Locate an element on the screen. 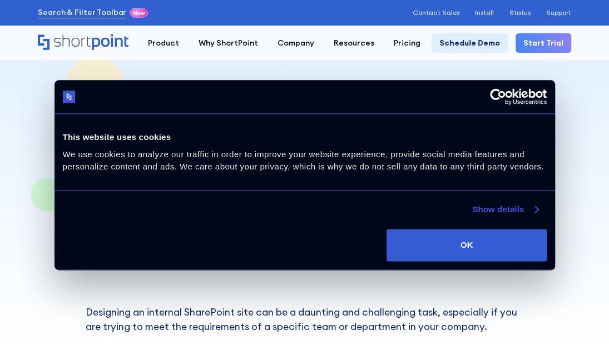  div: This website uses cookies is located at coordinates (305, 137).